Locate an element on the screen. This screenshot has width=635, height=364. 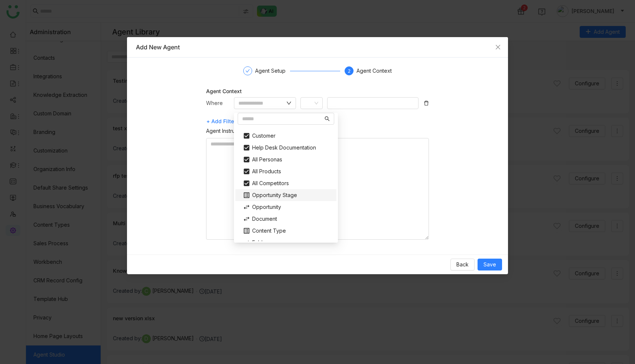
nz-tree-node-title: Help Desk Documentation is located at coordinates (286, 148).